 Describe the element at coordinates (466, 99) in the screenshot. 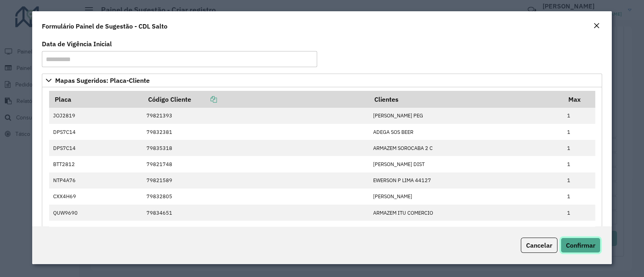

I see `th: Clientes` at that location.